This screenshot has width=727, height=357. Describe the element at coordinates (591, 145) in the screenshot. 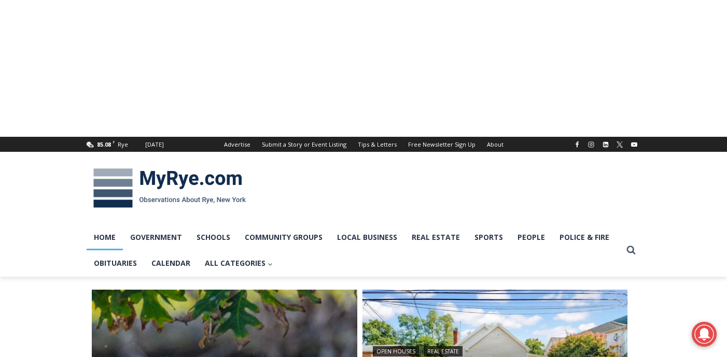

I see `a: Instagram` at that location.